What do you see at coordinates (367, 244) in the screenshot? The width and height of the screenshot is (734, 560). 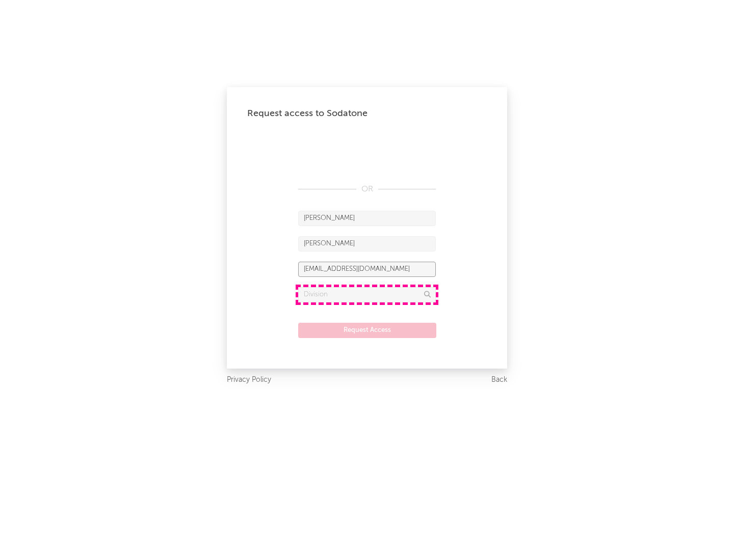 I see `input: Last Name` at bounding box center [367, 244].